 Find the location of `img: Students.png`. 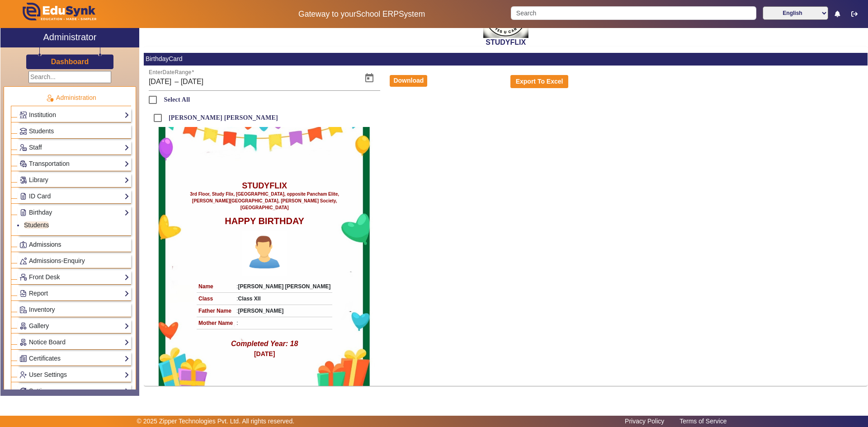

img: Students.png is located at coordinates (23, 131).